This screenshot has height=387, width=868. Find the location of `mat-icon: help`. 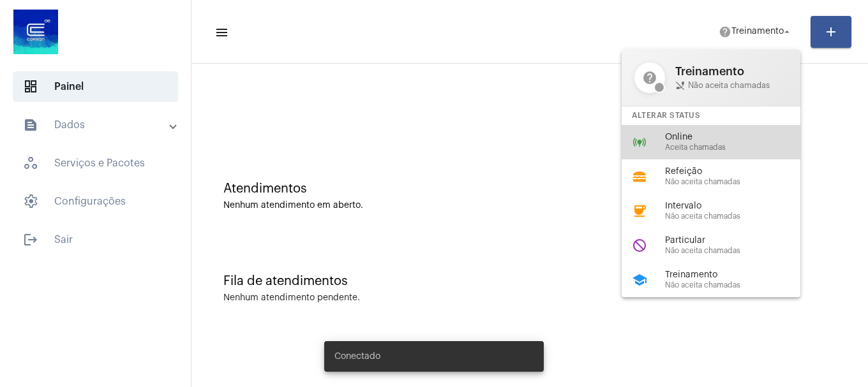

mat-icon: help is located at coordinates (650, 78).